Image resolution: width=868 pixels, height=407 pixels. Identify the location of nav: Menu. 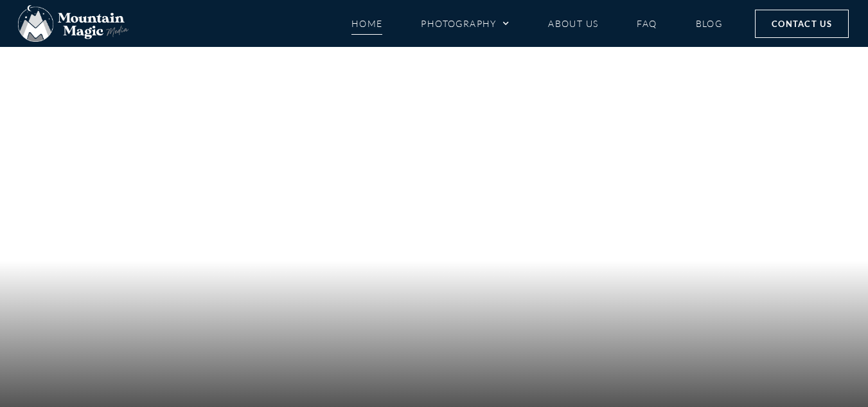
(538, 23).